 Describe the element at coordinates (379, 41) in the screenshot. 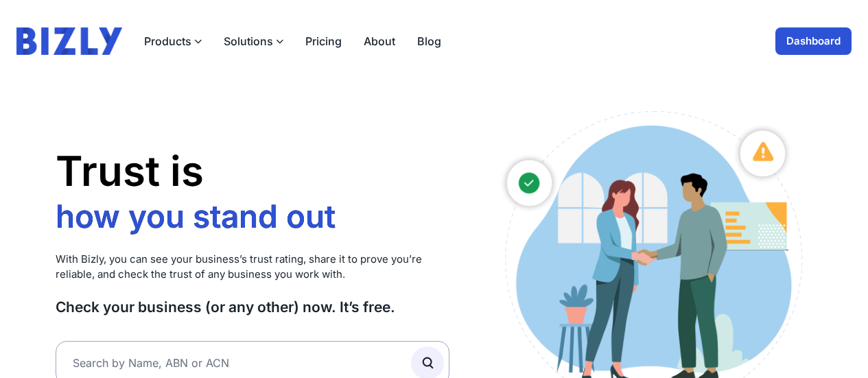

I see `a: About` at that location.